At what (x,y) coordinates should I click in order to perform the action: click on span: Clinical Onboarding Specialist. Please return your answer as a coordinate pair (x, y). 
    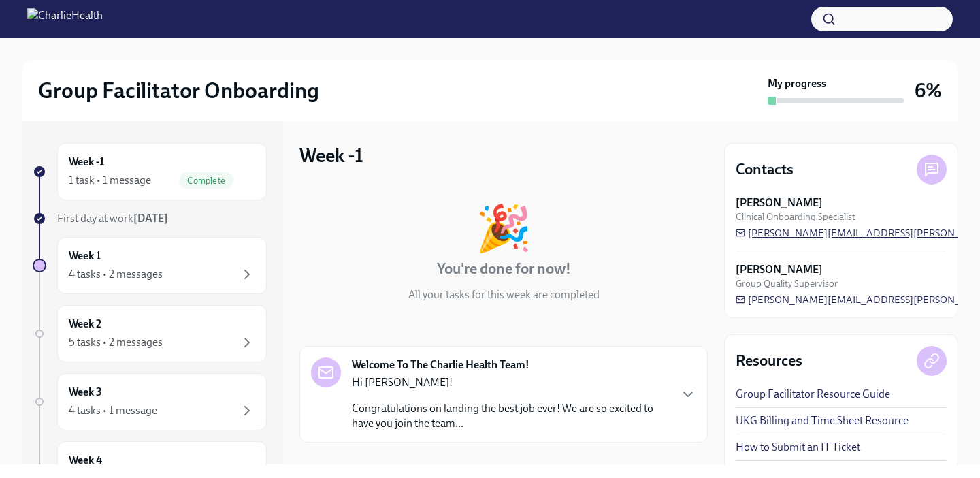
    Looking at the image, I should click on (796, 216).